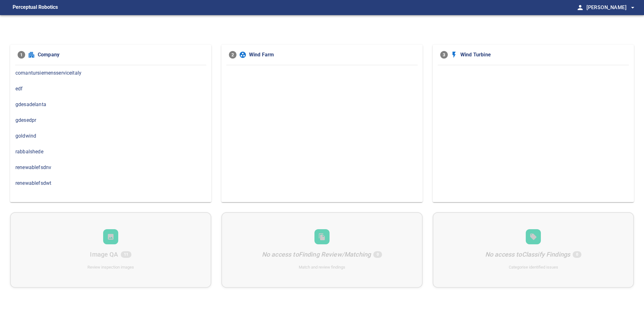 The image size is (644, 312). I want to click on span: gdesedpr, so click(110, 120).